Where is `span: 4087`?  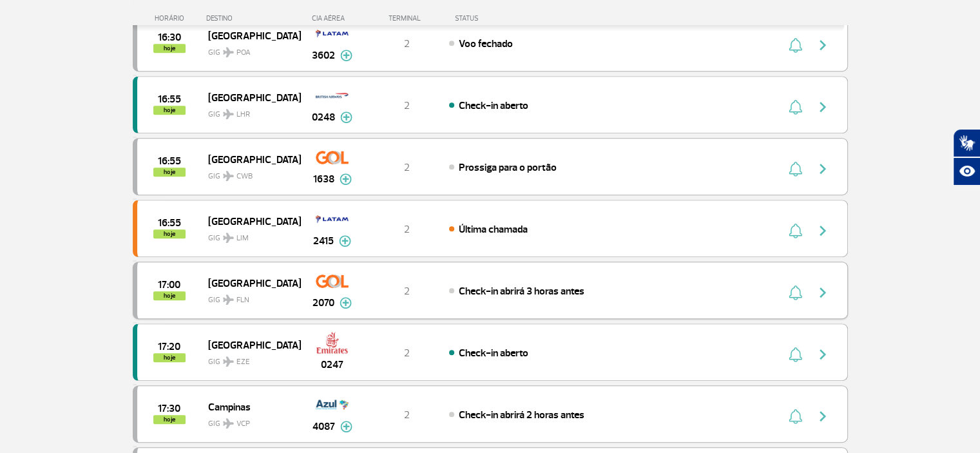
span: 4087 is located at coordinates (324, 427).